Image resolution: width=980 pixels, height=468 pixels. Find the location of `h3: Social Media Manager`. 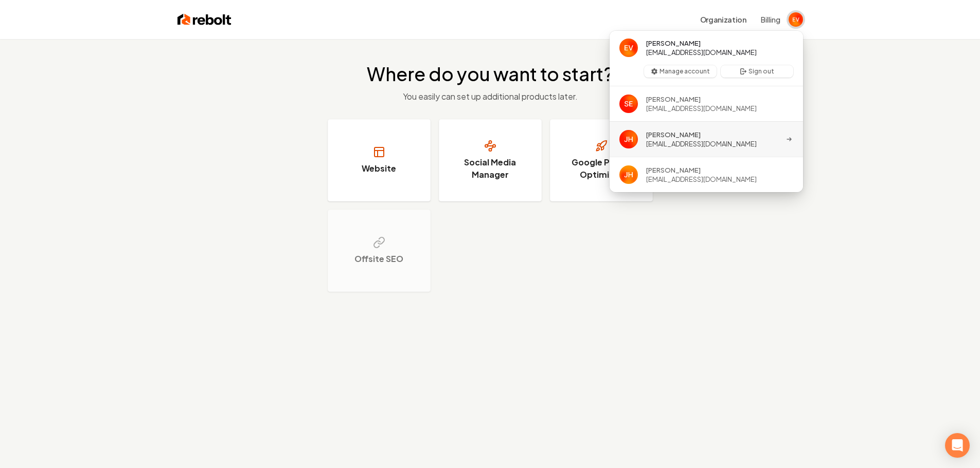

h3: Social Media Manager is located at coordinates (490, 169).